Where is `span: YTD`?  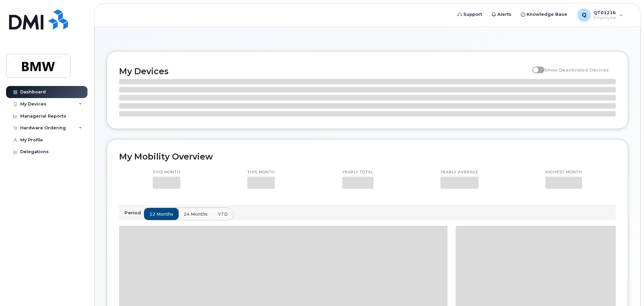 span: YTD is located at coordinates (223, 214).